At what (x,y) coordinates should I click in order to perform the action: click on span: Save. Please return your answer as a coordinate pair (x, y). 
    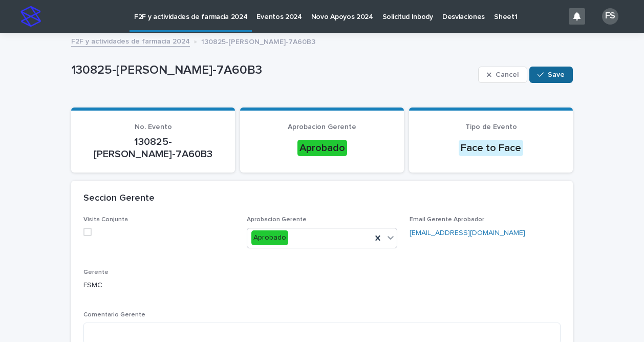
    Looking at the image, I should click on (556, 75).